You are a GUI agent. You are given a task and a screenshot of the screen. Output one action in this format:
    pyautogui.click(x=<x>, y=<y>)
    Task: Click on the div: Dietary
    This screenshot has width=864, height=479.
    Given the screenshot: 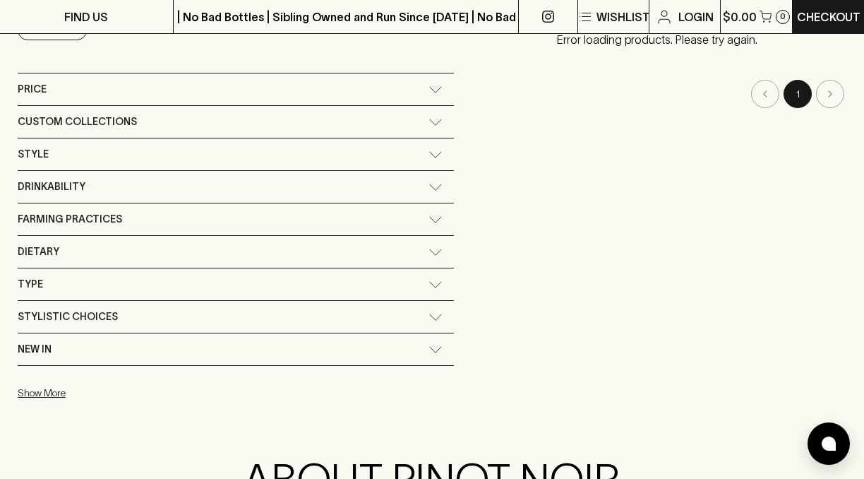 What is the action you would take?
    pyautogui.click(x=236, y=251)
    